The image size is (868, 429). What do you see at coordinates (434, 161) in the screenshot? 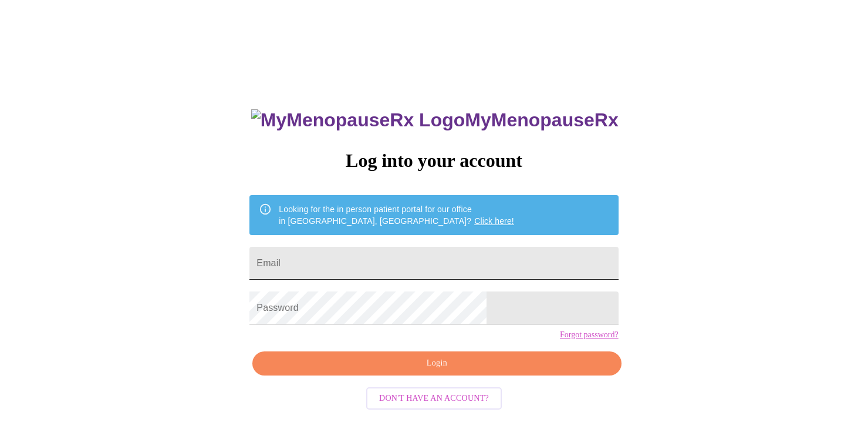
I see `h3: Log into your account` at bounding box center [434, 161].